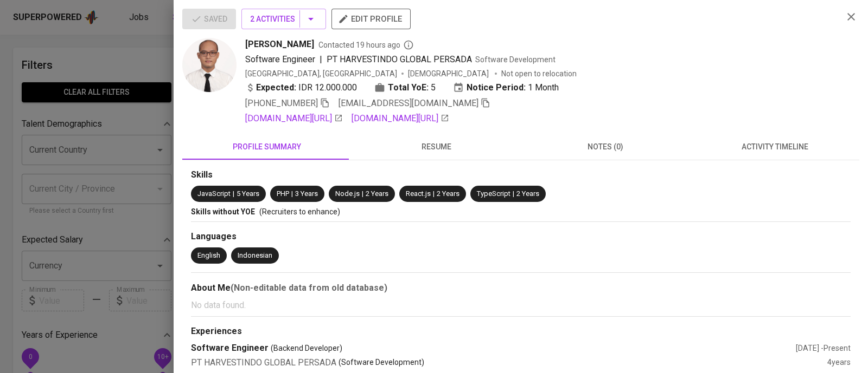 The image size is (868, 373). What do you see at coordinates (605, 147) in the screenshot?
I see `span: notes (0)` at bounding box center [605, 147].